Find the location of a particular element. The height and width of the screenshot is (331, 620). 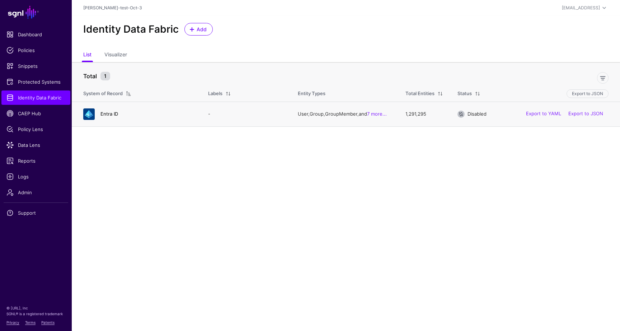

a: Dashboard is located at coordinates (36, 34).